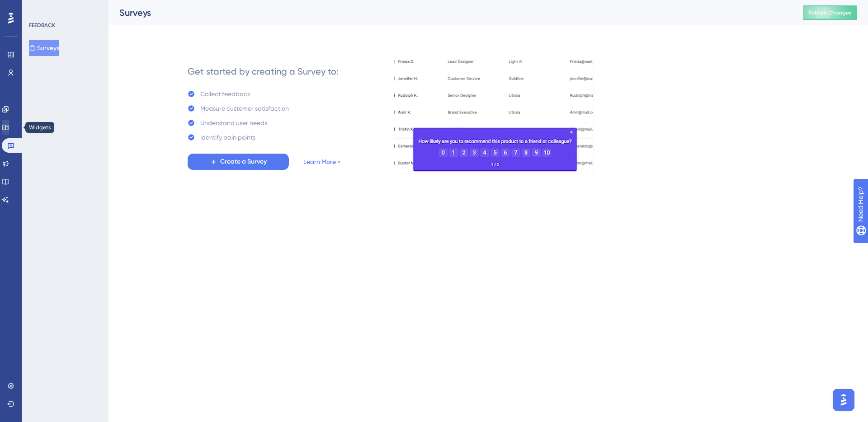 The image size is (868, 422). Describe the element at coordinates (322, 162) in the screenshot. I see `a: Learn More >` at that location.